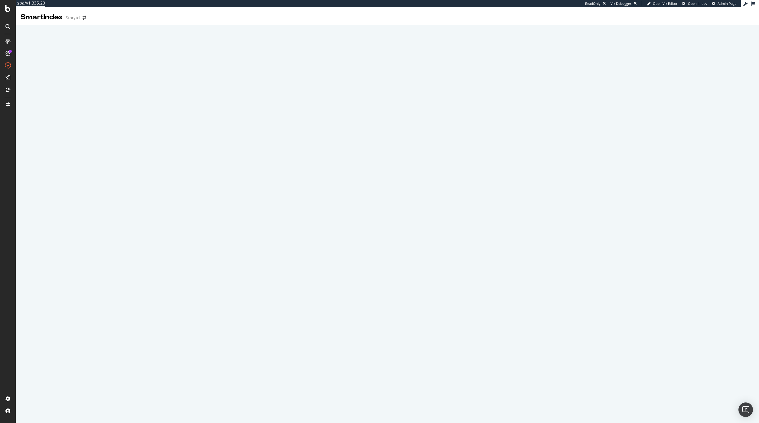 The image size is (759, 423). I want to click on div: arrow-right-arrow-left, so click(84, 18).